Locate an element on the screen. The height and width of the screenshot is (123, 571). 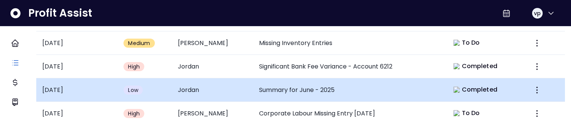
span: Profit Assist is located at coordinates (60, 13).